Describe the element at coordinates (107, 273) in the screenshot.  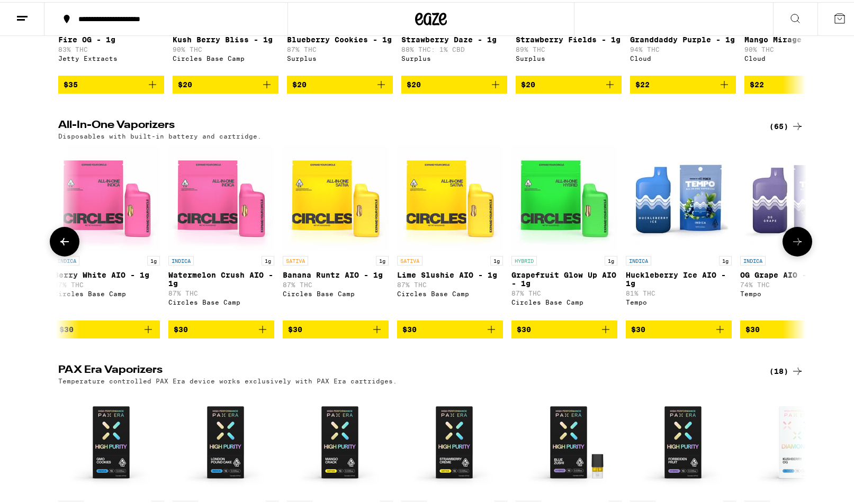
I see `p: Berry White AIO - 1g` at that location.